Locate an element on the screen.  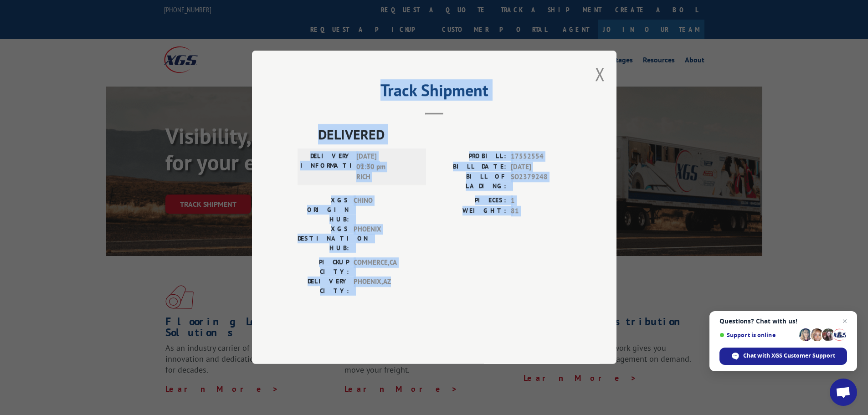
label: DELIVERY INFORMATION: is located at coordinates (326, 167).